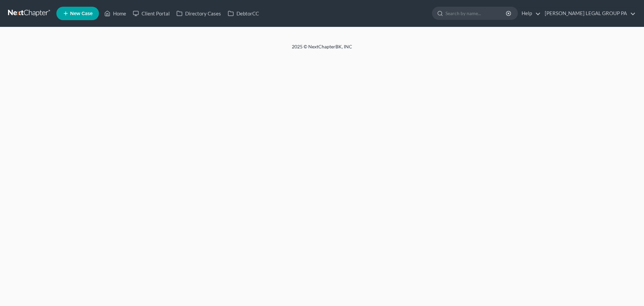 The width and height of the screenshot is (644, 306). What do you see at coordinates (322, 50) in the screenshot?
I see `div: 2025 © NextChapterBK, INC` at bounding box center [322, 50].